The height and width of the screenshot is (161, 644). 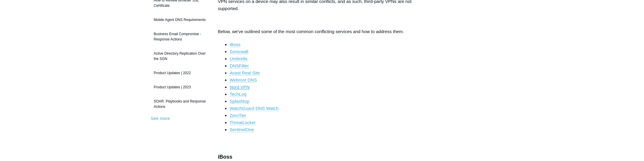 I want to click on a: Nord VPN, so click(x=240, y=87).